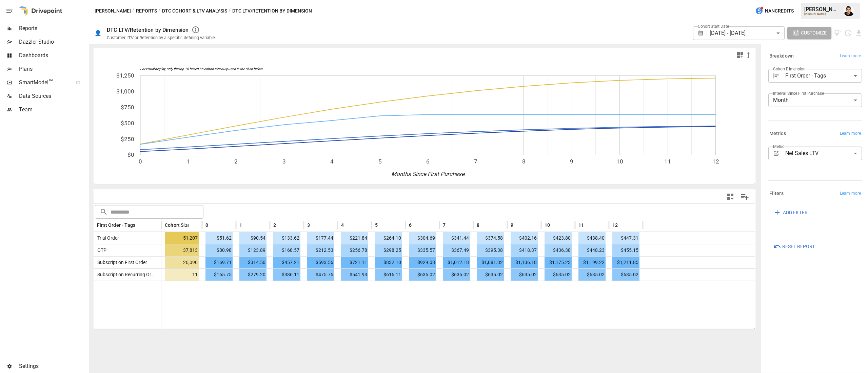 The image size is (868, 373). What do you see at coordinates (457, 238) in the screenshot?
I see `span: $341.44` at bounding box center [457, 238].